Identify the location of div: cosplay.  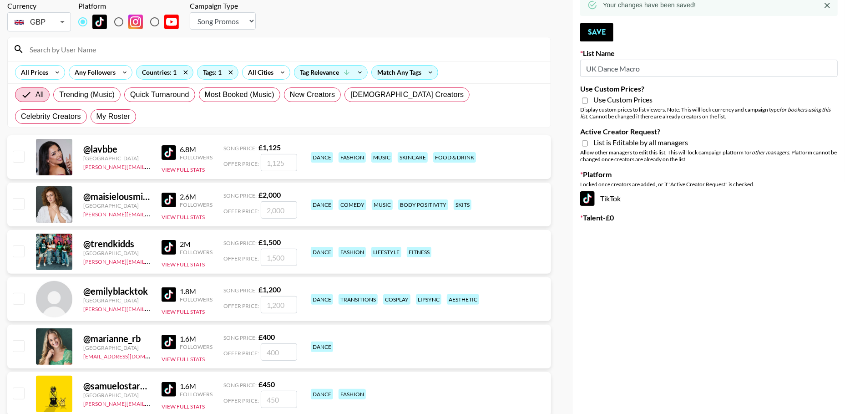
(397, 299).